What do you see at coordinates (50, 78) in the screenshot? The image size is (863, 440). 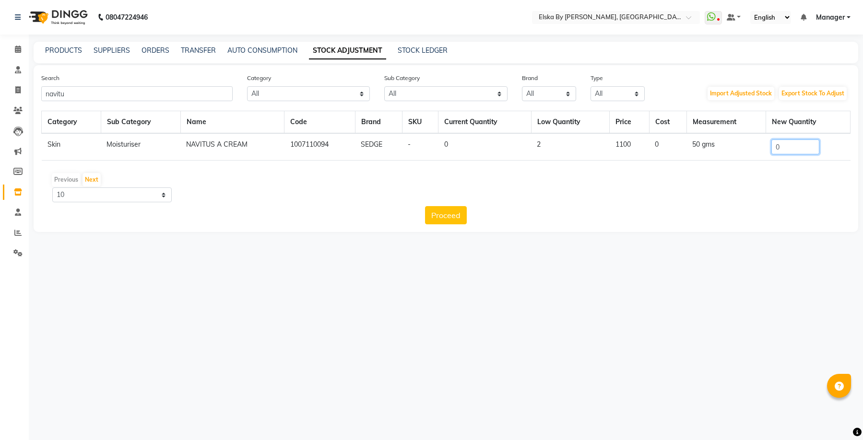 I see `label: Search` at bounding box center [50, 78].